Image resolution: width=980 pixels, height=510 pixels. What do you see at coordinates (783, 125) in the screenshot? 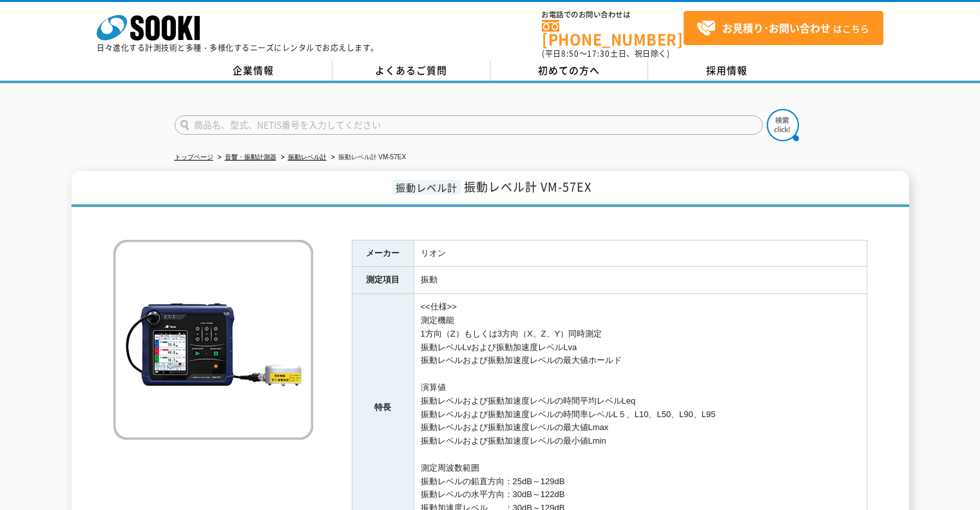
I see `img: btn_search.png` at bounding box center [783, 125].